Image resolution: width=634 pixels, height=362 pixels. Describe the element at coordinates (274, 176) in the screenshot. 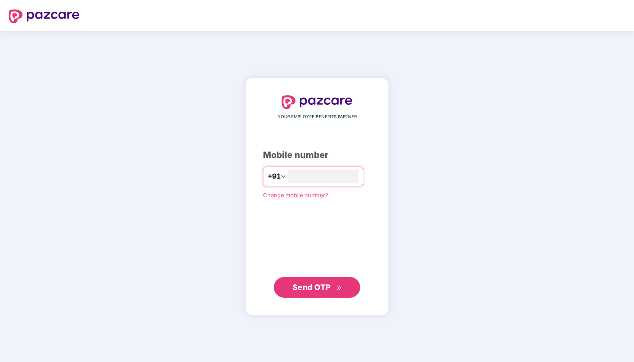

I see `span: +91` at that location.